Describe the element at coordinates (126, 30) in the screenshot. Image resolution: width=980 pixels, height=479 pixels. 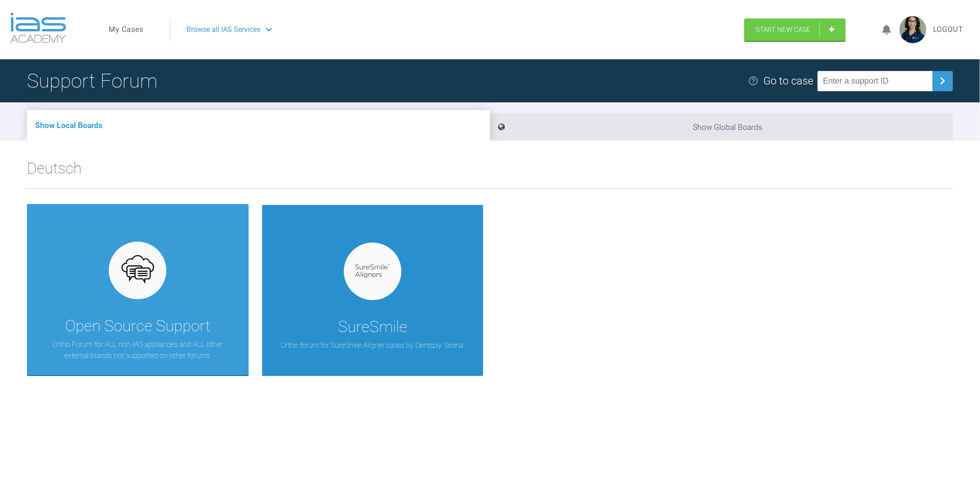
I see `a: My Cases` at that location.